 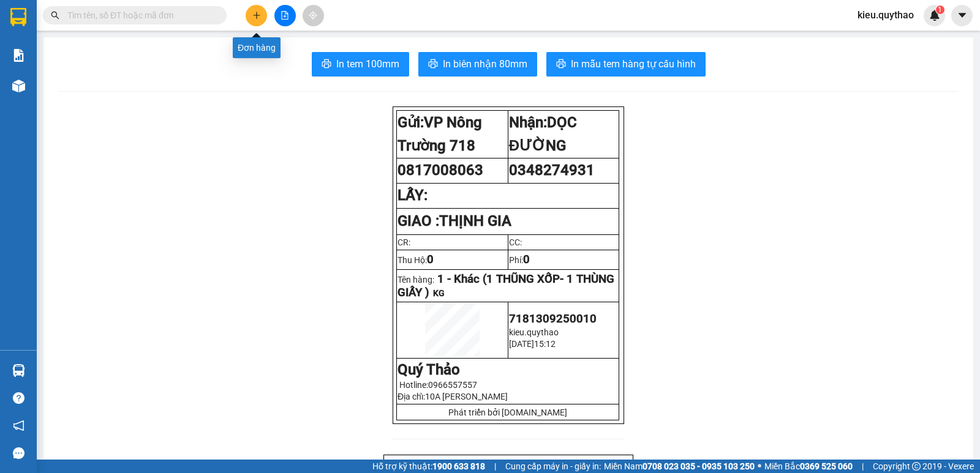 What do you see at coordinates (452, 260) in the screenshot?
I see `td: Thu Hộ:` at bounding box center [452, 260].